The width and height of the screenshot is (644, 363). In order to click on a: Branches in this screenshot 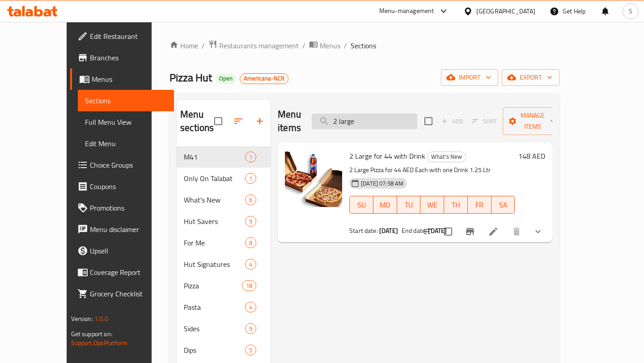, I will do `click(122, 57)`.